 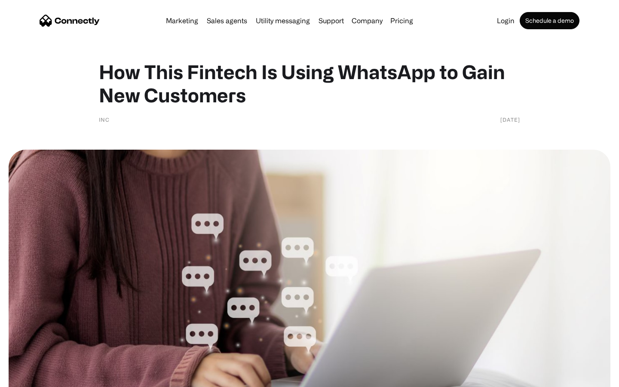 What do you see at coordinates (505, 21) in the screenshot?
I see `a: Login` at bounding box center [505, 21].